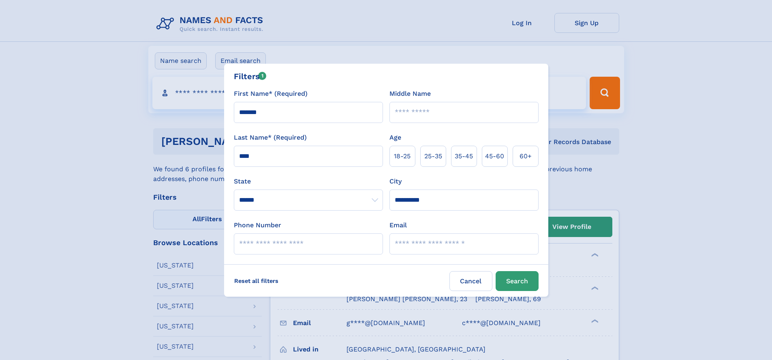 Image resolution: width=772 pixels, height=360 pixels. Describe the element at coordinates (526, 156) in the screenshot. I see `span: 60+` at that location.